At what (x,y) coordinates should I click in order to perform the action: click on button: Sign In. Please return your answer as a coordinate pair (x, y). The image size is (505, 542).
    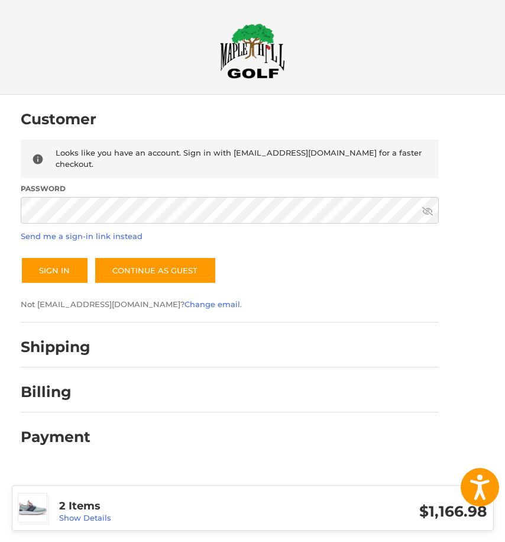
    Looking at the image, I should click on (54, 270).